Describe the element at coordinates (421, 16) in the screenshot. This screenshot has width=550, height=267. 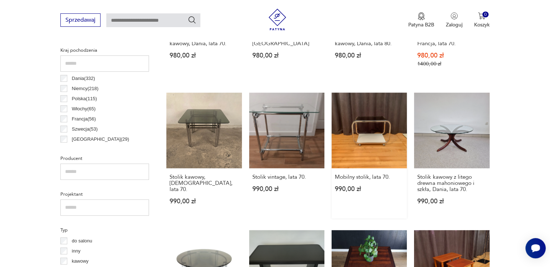
I see `img: Ikona medalu` at that location.